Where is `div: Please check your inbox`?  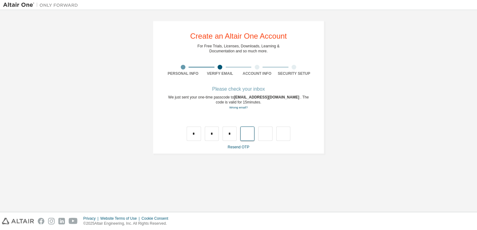
div: Please check your inbox is located at coordinates (239, 89).